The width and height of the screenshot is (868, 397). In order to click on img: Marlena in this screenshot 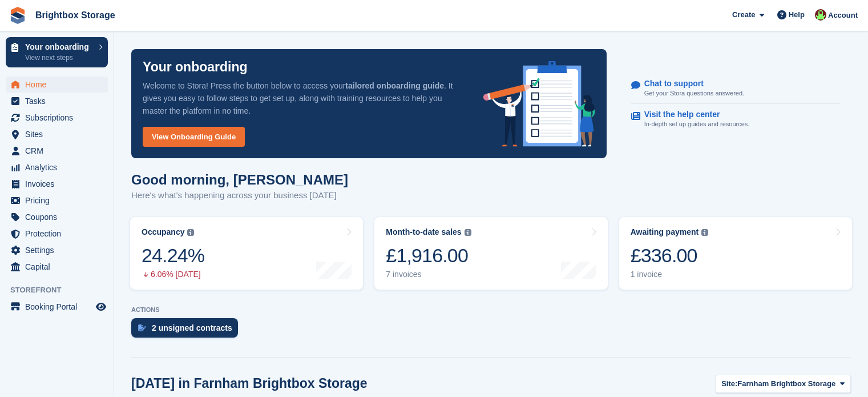, I will do `click(821, 15)`.